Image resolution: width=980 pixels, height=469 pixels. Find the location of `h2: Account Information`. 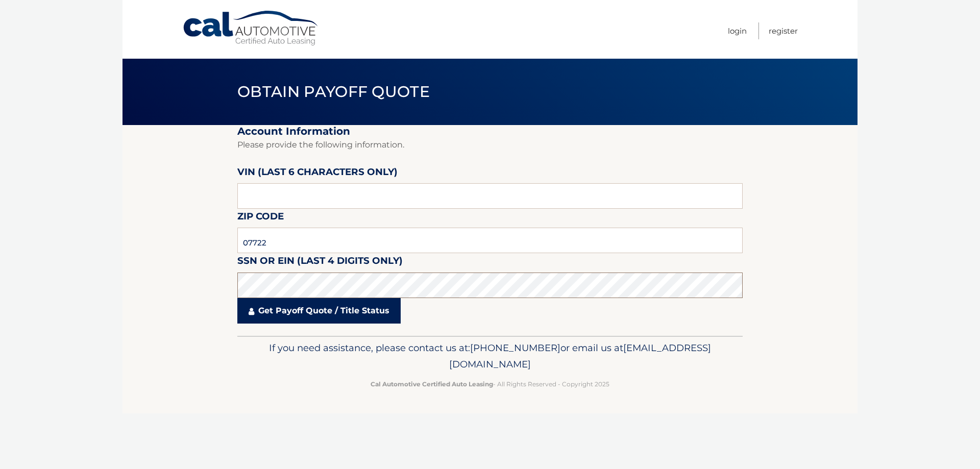

h2: Account Information is located at coordinates (490, 131).